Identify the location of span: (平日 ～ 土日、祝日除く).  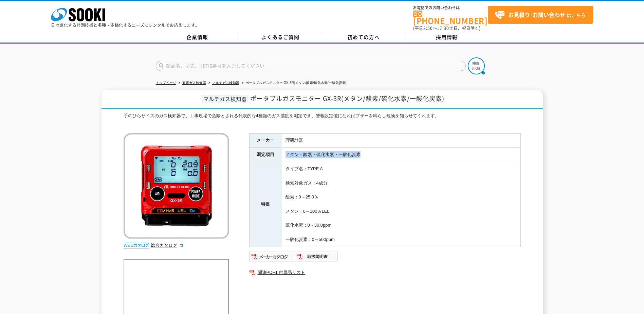
(447, 28).